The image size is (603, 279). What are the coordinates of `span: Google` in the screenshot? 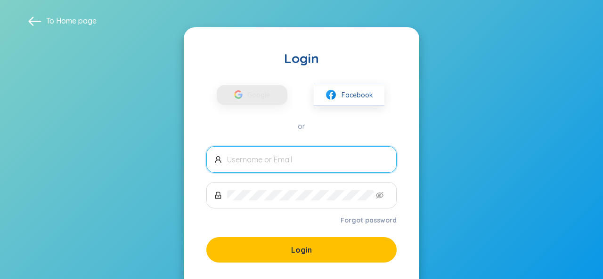 It's located at (261, 95).